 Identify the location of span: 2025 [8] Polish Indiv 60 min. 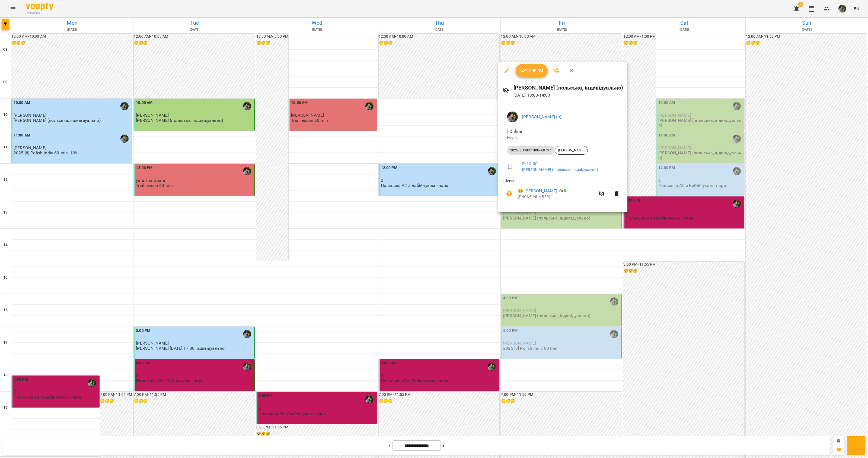
(530, 150).